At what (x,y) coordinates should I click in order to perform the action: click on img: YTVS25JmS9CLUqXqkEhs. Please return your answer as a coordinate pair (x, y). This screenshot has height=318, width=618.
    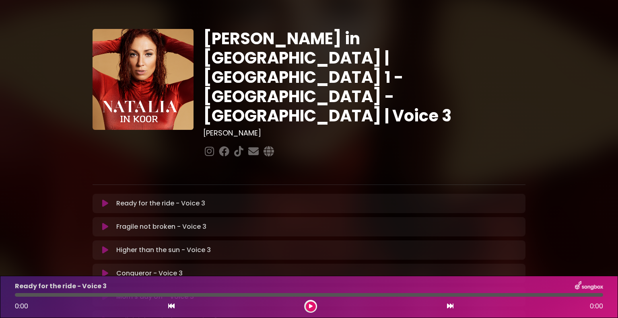
    Looking at the image, I should click on (143, 79).